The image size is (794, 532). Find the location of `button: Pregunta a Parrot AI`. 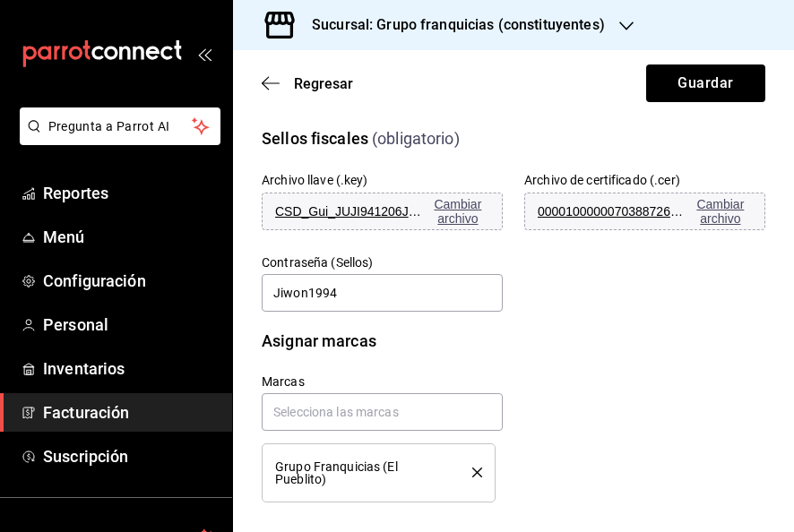

button: Pregunta a Parrot AI is located at coordinates (121, 126).